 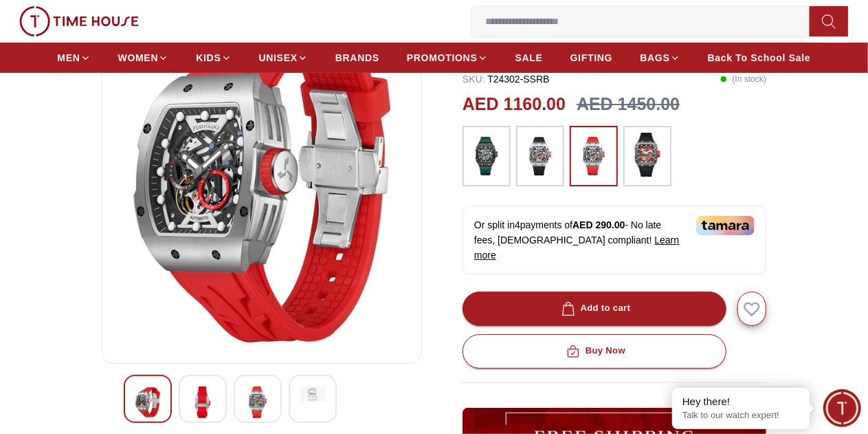 What do you see at coordinates (144, 58) in the screenshot?
I see `a: WOMEN` at bounding box center [144, 58].